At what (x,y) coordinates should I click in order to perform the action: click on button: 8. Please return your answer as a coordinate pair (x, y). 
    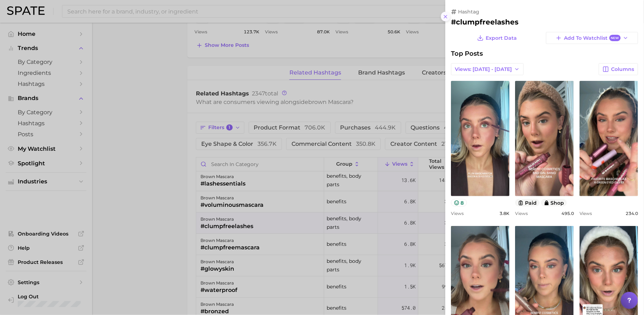
    Looking at the image, I should click on (460, 203).